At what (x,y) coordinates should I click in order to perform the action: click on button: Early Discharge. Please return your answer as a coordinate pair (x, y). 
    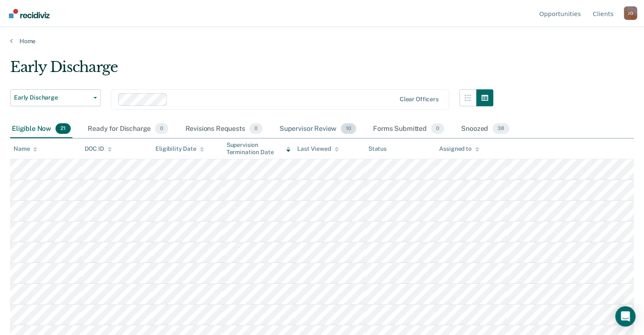
    Looking at the image, I should click on (56, 98).